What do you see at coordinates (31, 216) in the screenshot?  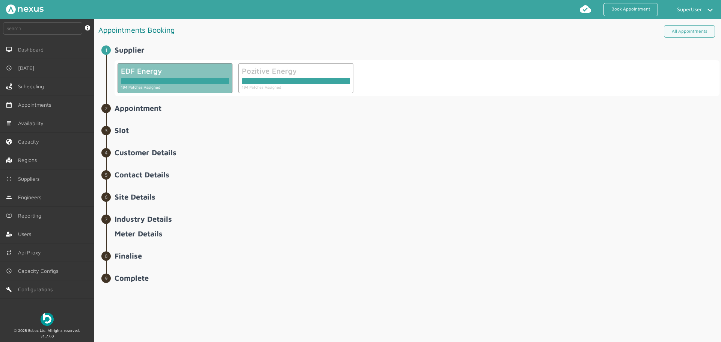 I see `span: Reporting` at bounding box center [31, 216].